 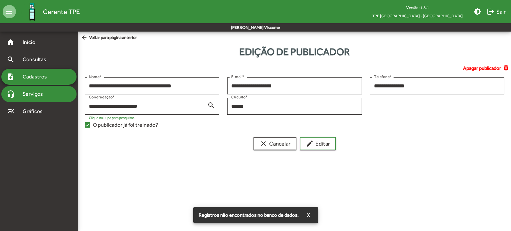 What do you see at coordinates (496, 12) in the screenshot?
I see `button: Sair` at bounding box center [496, 12].